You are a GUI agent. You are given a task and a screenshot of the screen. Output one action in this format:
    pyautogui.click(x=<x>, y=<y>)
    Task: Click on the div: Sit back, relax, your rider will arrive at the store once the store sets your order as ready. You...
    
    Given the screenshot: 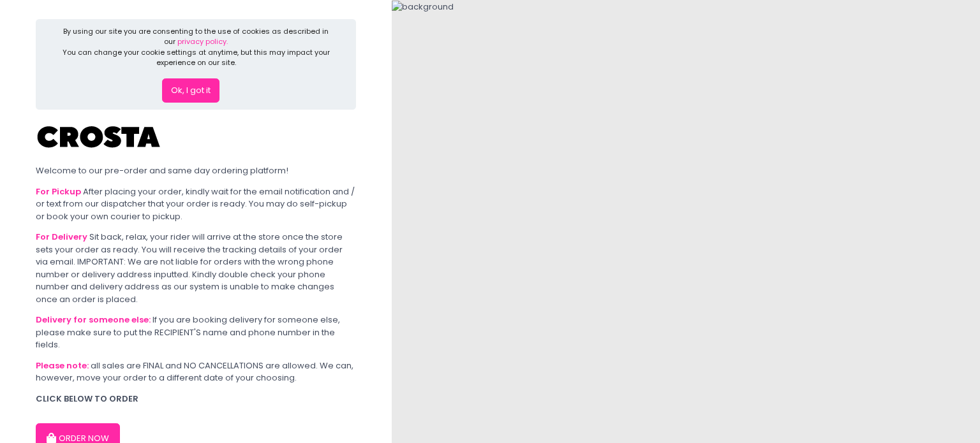 What is the action you would take?
    pyautogui.click(x=196, y=268)
    